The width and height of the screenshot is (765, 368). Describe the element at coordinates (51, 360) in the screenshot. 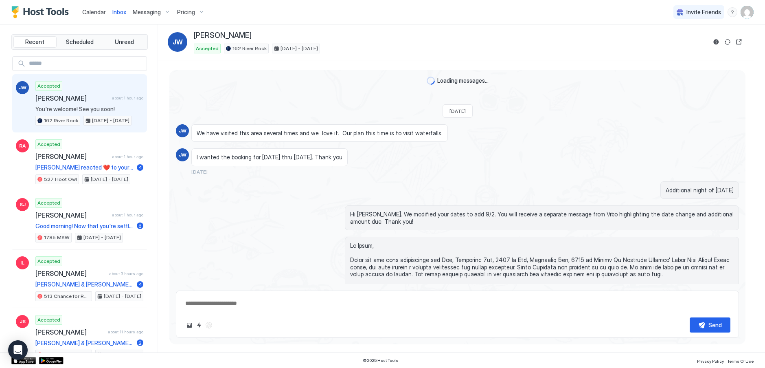

I see `div: Google Play Store` at that location.